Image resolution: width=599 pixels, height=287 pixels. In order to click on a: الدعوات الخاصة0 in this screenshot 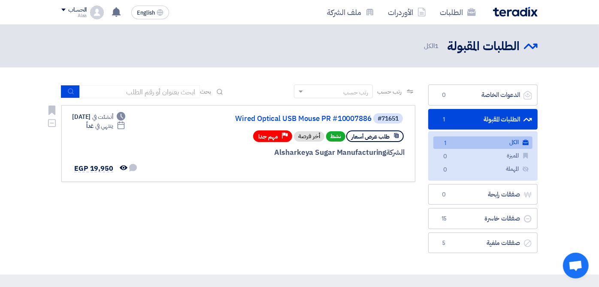, I will do `click(483, 95)`.